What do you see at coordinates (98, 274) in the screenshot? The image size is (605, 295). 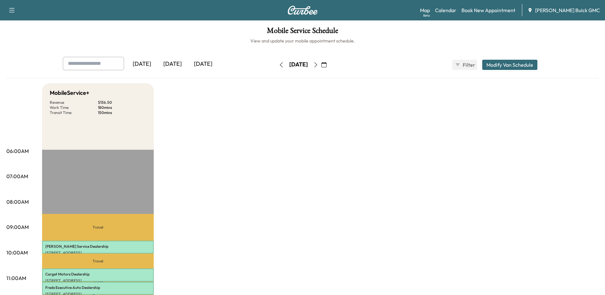 I see `p: Carget Motors Dealership` at bounding box center [98, 274].